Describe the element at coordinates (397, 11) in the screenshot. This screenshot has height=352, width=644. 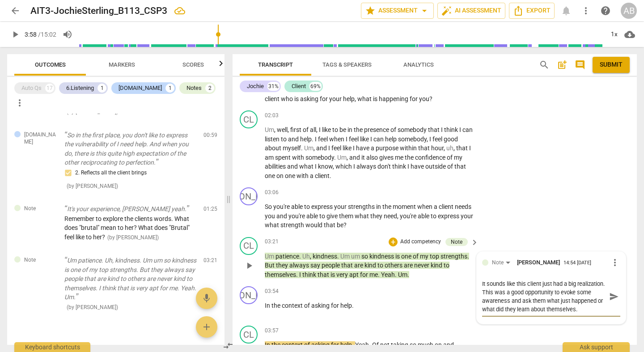
I see `button: Assessment` at that location.